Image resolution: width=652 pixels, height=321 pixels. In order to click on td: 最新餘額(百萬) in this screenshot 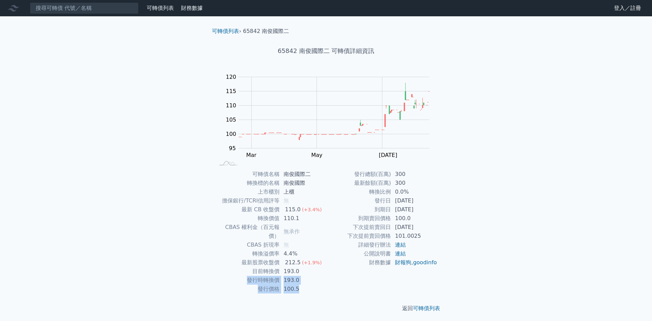, I will do `click(358, 183)`.